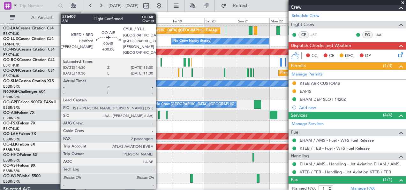 The height and width of the screenshot is (190, 406). Describe the element at coordinates (29, 50) in the screenshot. I see `a: OO-NSGCessna Citation CJ4` at that location.